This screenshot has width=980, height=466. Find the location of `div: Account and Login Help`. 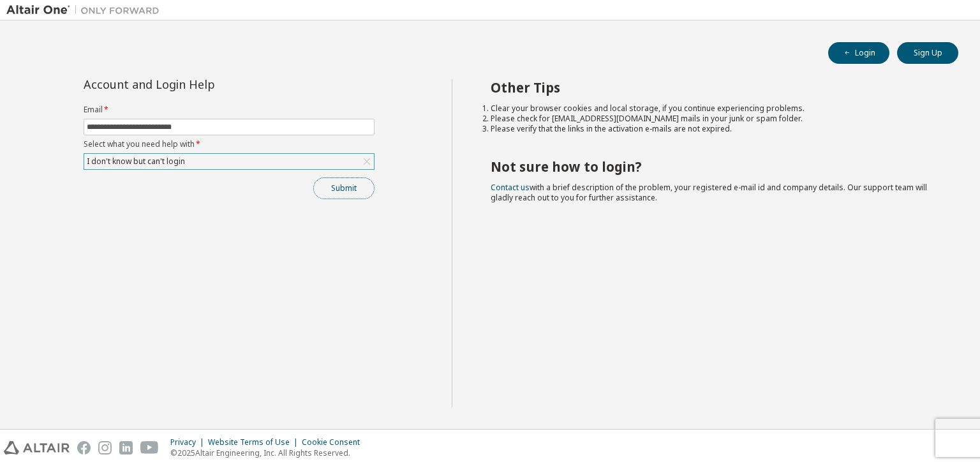

div: Account and Login Help is located at coordinates (200, 84).